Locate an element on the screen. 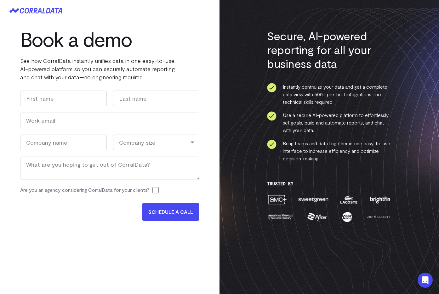  input: Work email is located at coordinates (110, 121).